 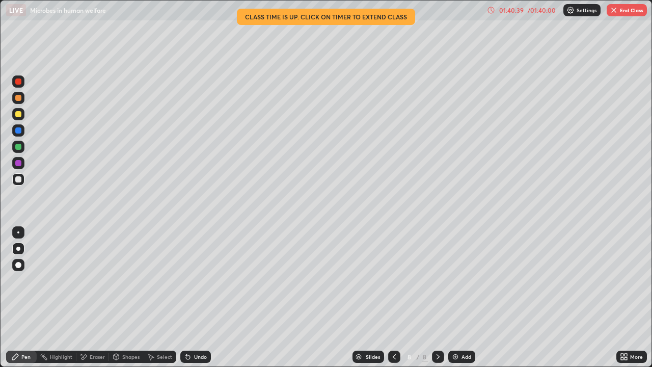 What do you see at coordinates (455, 356) in the screenshot?
I see `img: add-slide-button` at bounding box center [455, 356].